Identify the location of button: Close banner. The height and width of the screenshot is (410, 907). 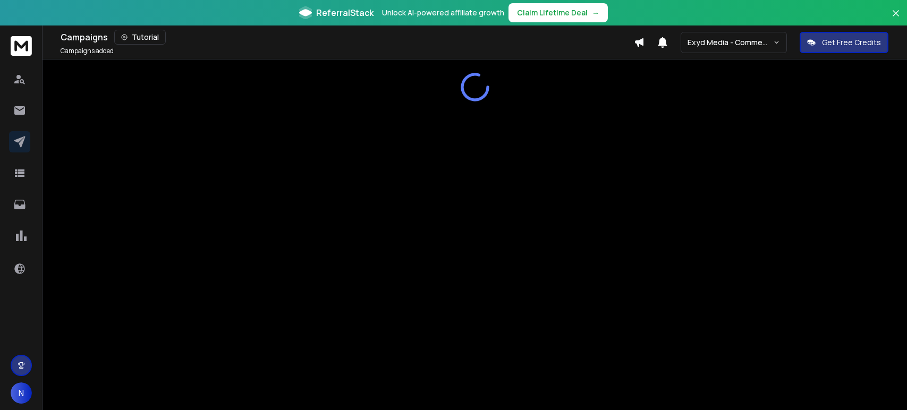
(896, 19).